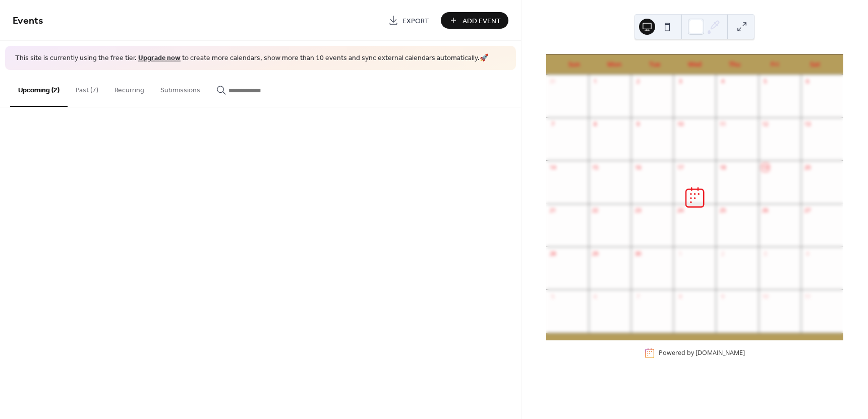  I want to click on div: 21, so click(553, 210).